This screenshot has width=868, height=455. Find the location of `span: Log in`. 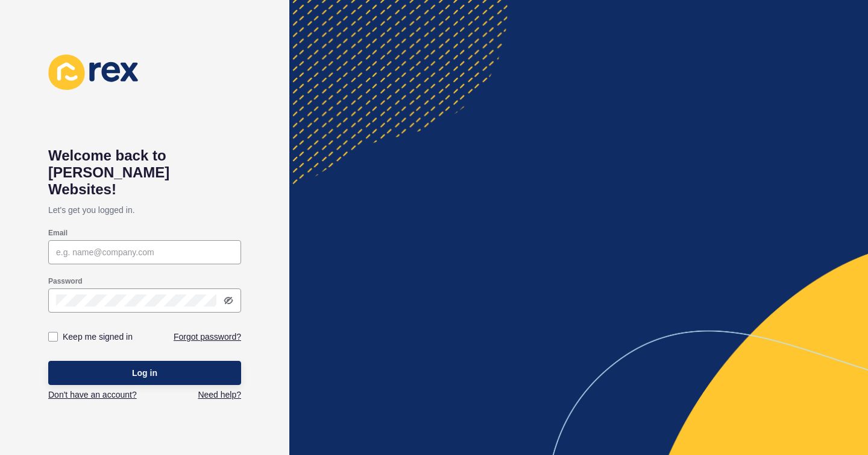

span: Log in is located at coordinates (144, 372).